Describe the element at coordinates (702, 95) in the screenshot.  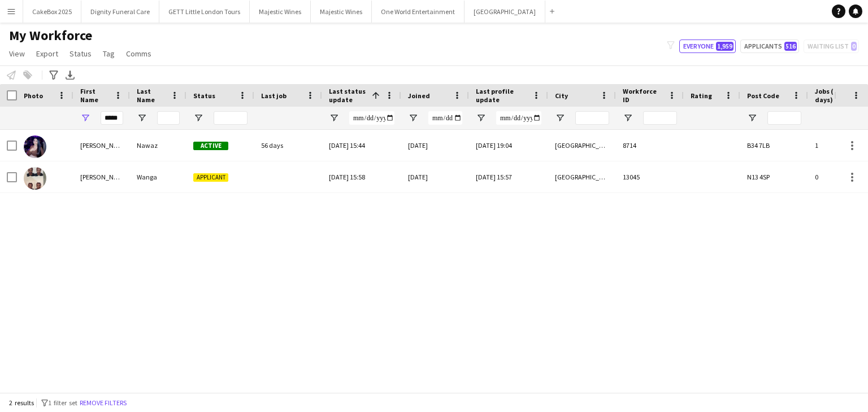
I see `span: Rating` at that location.